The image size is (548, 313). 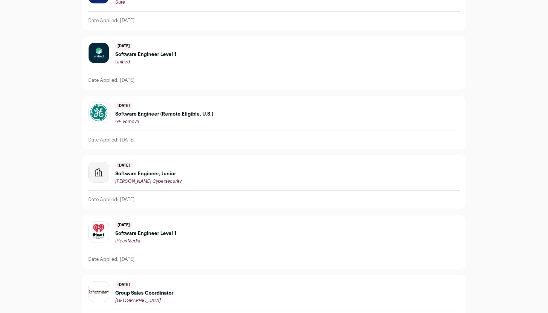 What do you see at coordinates (164, 114) in the screenshot?
I see `span: Software Engineer (Remote Eligible, U.S.)` at bounding box center [164, 114].